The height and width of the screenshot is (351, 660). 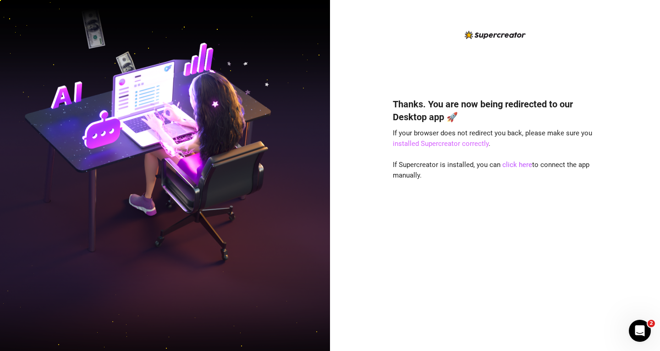 I want to click on h4: Thanks. You are now being redirected to our Desktop app 🚀, so click(x=495, y=110).